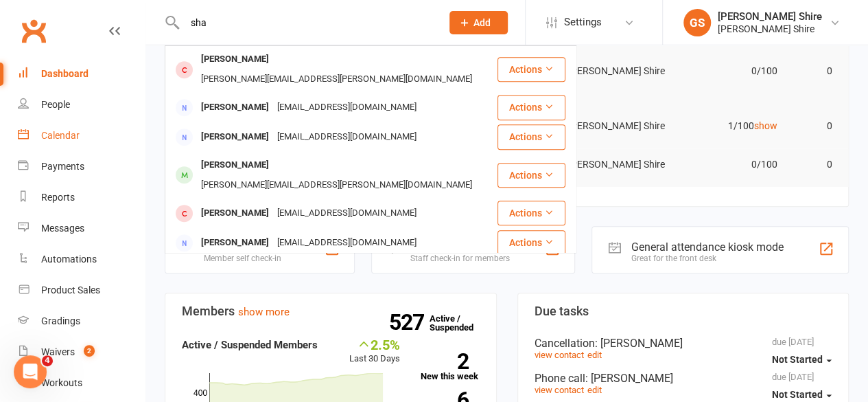 The image size is (868, 402). I want to click on span: Settings, so click(582, 22).